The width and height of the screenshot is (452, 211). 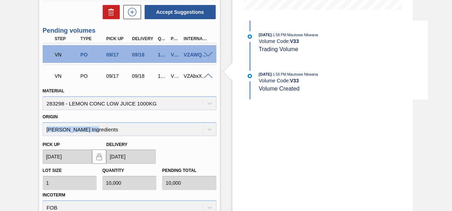 What do you see at coordinates (129, 31) in the screenshot?
I see `h3: Pending volumes` at bounding box center [129, 31].